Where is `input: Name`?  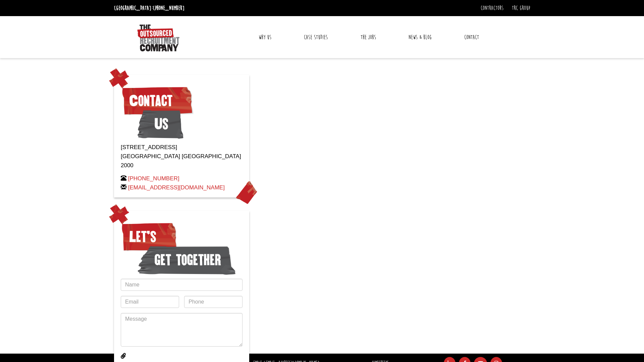
input: Name is located at coordinates (182, 285).